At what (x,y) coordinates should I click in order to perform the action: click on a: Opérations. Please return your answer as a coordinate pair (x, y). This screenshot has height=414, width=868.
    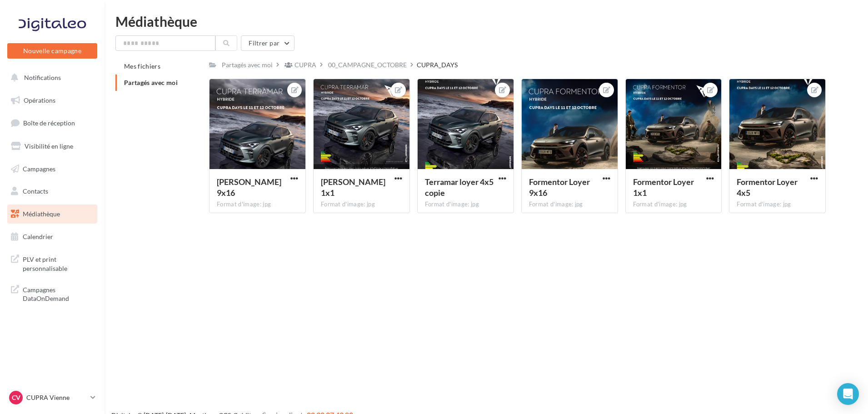
    Looking at the image, I should click on (52, 101).